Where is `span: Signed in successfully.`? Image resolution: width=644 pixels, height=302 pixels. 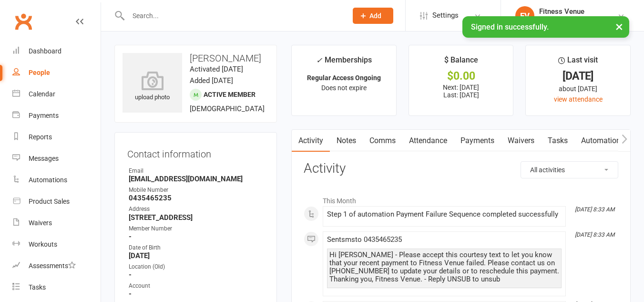
span: Signed in successfully. is located at coordinates (509, 26).